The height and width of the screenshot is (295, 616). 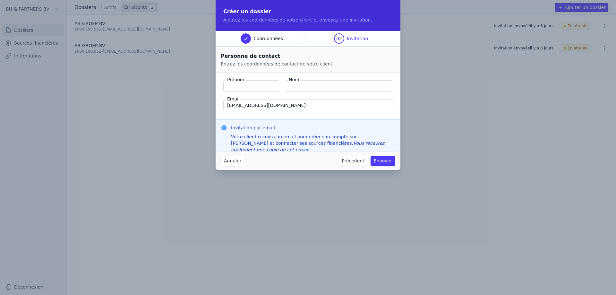 I want to click on nav: Progress, so click(x=308, y=38).